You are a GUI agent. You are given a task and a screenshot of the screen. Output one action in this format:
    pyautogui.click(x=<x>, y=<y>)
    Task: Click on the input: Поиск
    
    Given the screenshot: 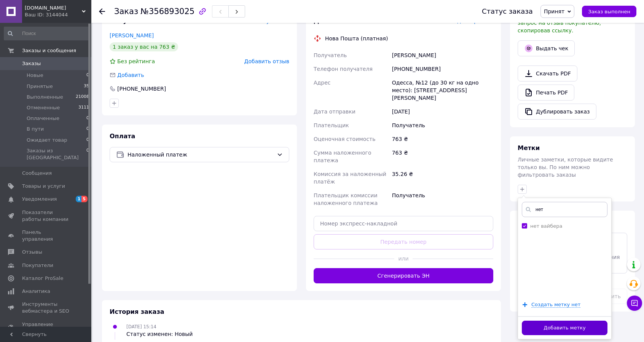 What is the action you would take?
    pyautogui.click(x=47, y=34)
    